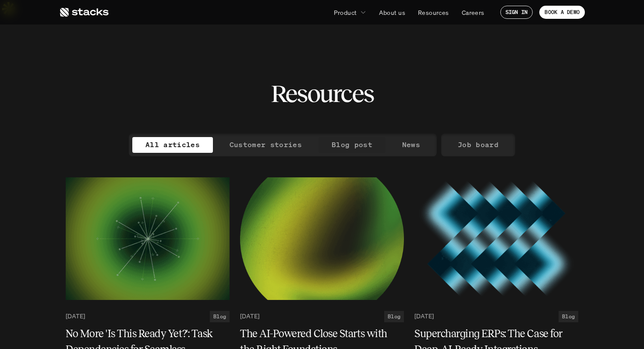 This screenshot has width=644, height=349. I want to click on p: All articles, so click(173, 144).